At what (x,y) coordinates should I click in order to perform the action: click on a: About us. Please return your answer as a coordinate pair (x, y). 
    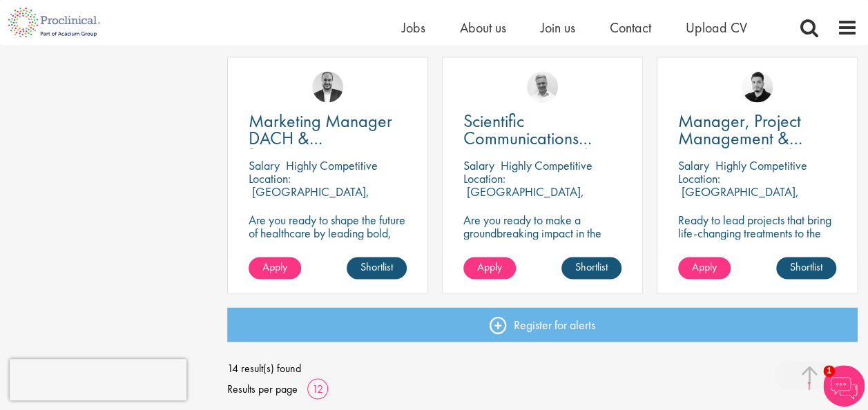
    Looking at the image, I should click on (483, 27).